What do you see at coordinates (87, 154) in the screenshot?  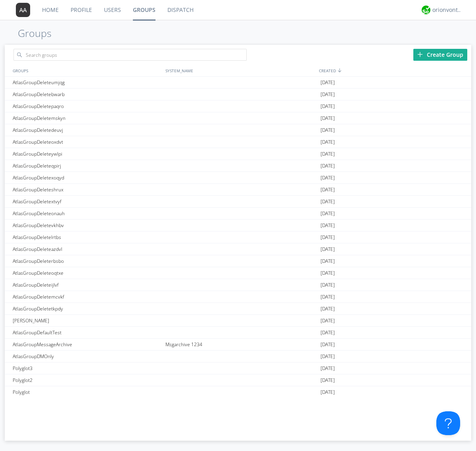 I see `div: AtlasGroupDeleteywlpi` at bounding box center [87, 154].